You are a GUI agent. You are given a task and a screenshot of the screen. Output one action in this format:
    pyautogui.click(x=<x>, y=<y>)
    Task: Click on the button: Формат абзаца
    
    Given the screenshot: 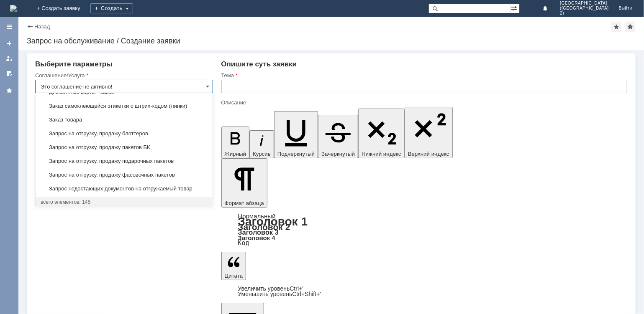 What is the action you would take?
    pyautogui.click(x=244, y=183)
    